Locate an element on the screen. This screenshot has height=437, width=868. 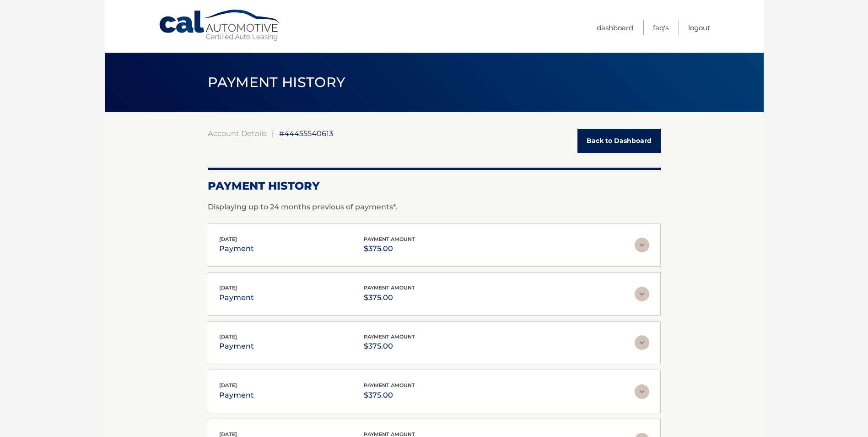
h2: Payment History is located at coordinates (434, 186).